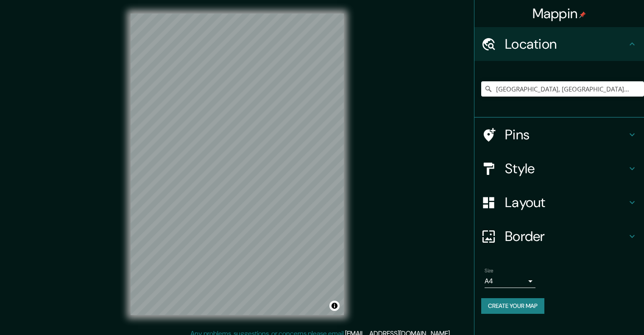 This screenshot has height=335, width=644. I want to click on div: Style, so click(559, 169).